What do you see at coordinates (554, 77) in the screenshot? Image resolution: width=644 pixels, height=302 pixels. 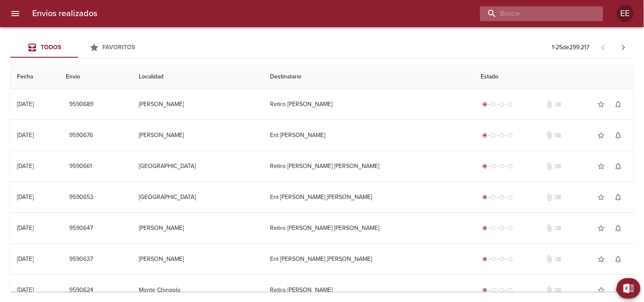 I see `th: Estado` at bounding box center [554, 77].